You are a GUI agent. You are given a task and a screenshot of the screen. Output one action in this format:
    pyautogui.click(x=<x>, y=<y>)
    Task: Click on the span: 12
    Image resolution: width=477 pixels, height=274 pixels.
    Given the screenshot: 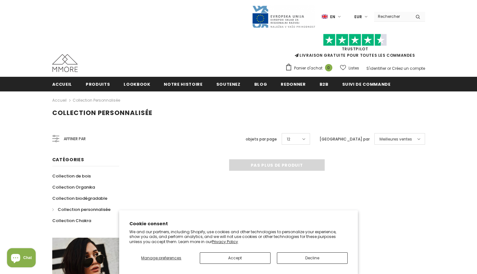 What is the action you would take?
    pyautogui.click(x=288, y=139)
    